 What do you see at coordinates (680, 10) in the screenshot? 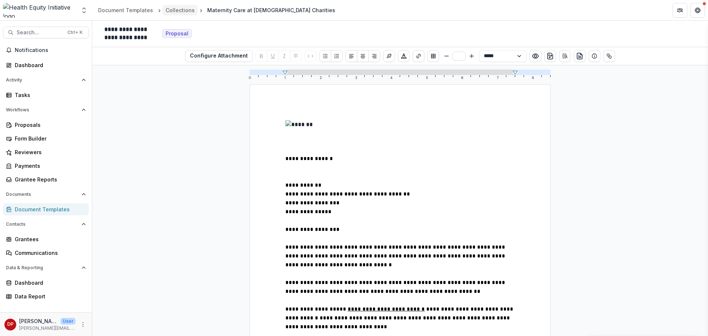
I see `button: Partners` at bounding box center [680, 10].